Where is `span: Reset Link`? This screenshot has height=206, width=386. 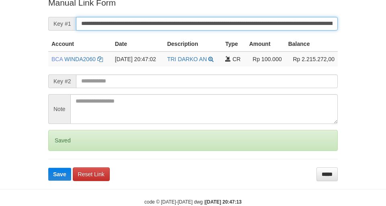
span: Reset Link is located at coordinates (91, 174).